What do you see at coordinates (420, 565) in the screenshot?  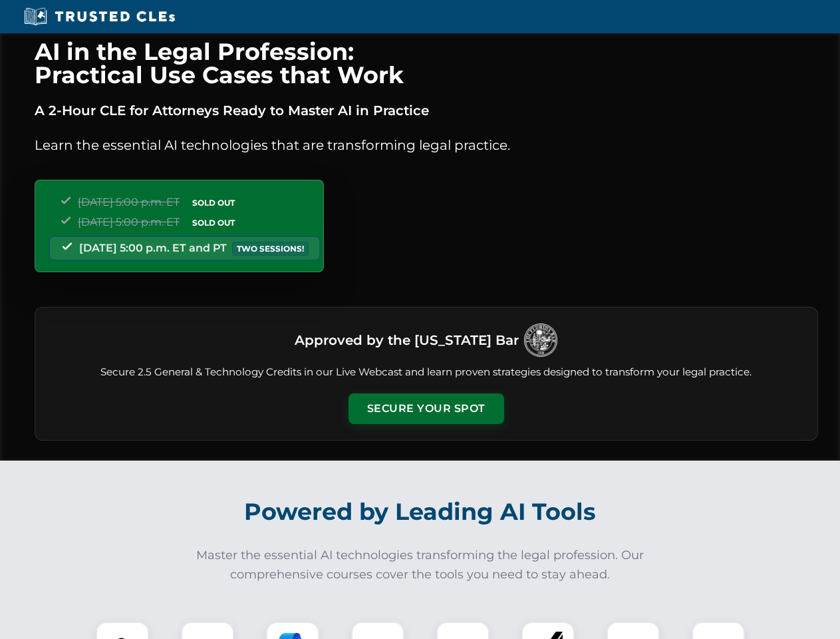 I see `p: Master the essential AI technologies transforming the legal profession. Our comprehensive courses...` at bounding box center [420, 565].